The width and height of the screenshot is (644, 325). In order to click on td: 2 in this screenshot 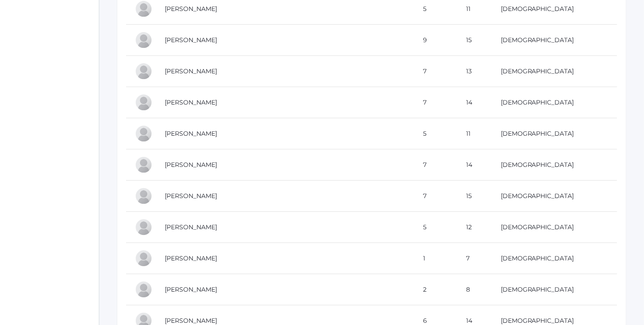, I will do `click(436, 290)`.